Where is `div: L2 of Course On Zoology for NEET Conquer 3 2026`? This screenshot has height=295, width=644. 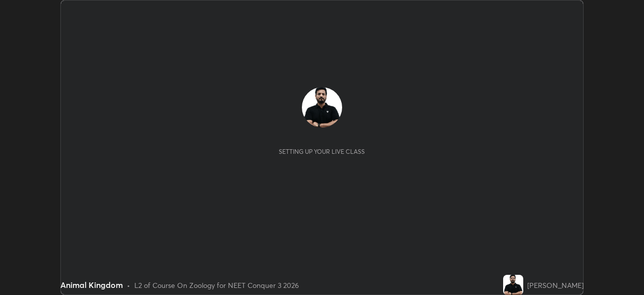 div: L2 of Course On Zoology for NEET Conquer 3 2026 is located at coordinates (217, 284).